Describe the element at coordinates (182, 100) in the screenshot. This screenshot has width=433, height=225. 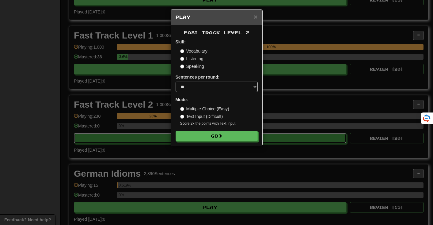
I see `strong: Mode:` at that location.